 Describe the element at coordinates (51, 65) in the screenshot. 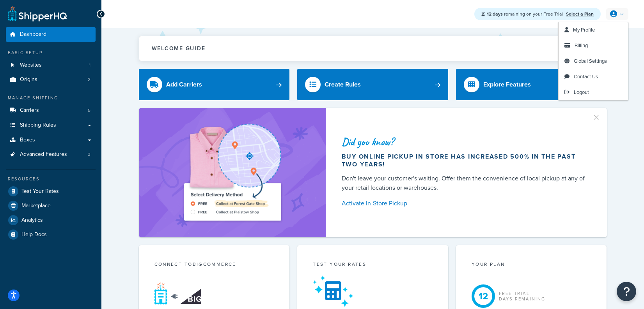

I see `li: Websites` at that location.